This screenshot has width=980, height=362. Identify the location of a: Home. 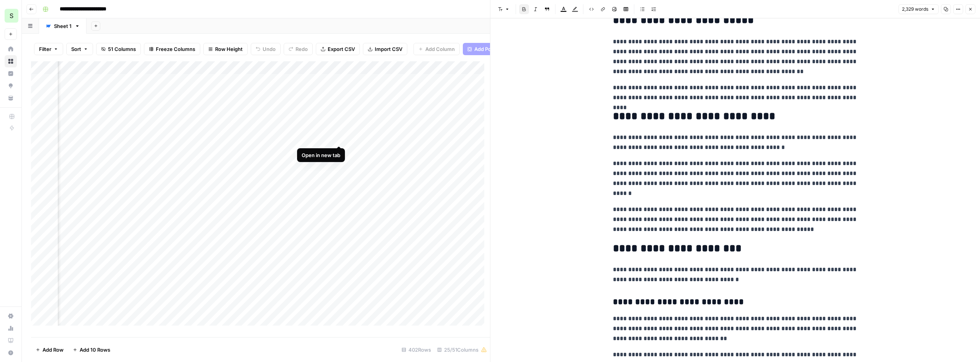
(10, 49).